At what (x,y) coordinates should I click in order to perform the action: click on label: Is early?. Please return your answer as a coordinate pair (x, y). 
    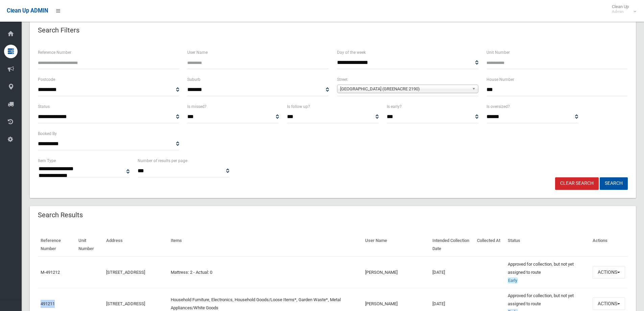
    Looking at the image, I should click on (394, 107).